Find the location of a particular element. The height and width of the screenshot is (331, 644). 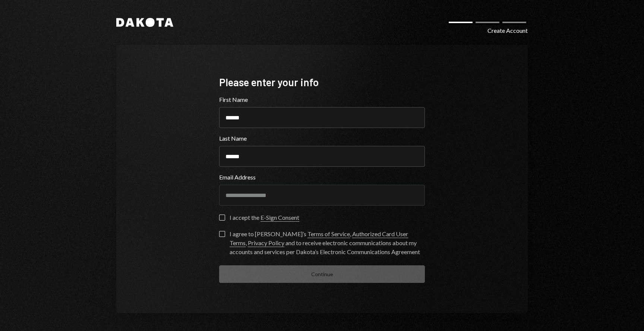

label: Email Address is located at coordinates (322, 177).